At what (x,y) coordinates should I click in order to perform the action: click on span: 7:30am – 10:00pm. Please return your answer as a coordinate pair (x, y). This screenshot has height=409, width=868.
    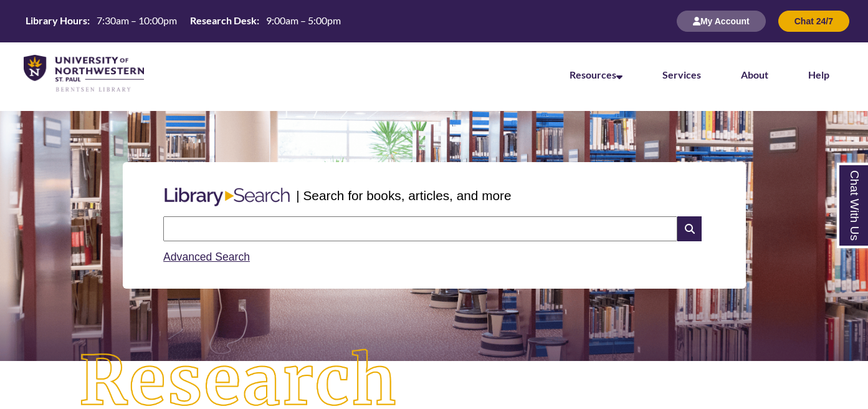
    Looking at the image, I should click on (136, 20).